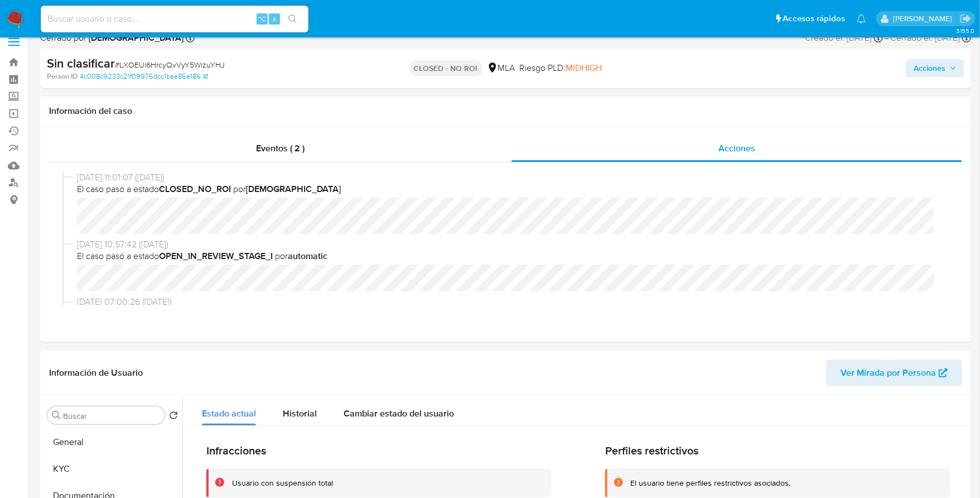 This screenshot has width=980, height=498. Describe the element at coordinates (169, 65) in the screenshot. I see `span: # LXOEUi6HrcyQvVyY5WizuYHJ` at that location.